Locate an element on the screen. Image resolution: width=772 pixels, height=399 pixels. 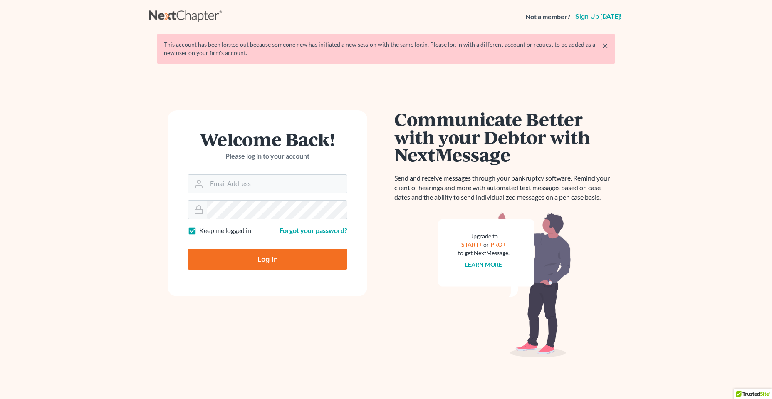
img: nextmessage_bg-59042aed3d76b12b5cd301f8e5b87938c9018125f34e5fa2b7a6b67550977c72.svg is located at coordinates (505, 285).